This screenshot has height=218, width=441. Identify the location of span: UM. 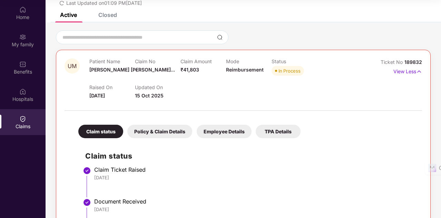
(72, 66).